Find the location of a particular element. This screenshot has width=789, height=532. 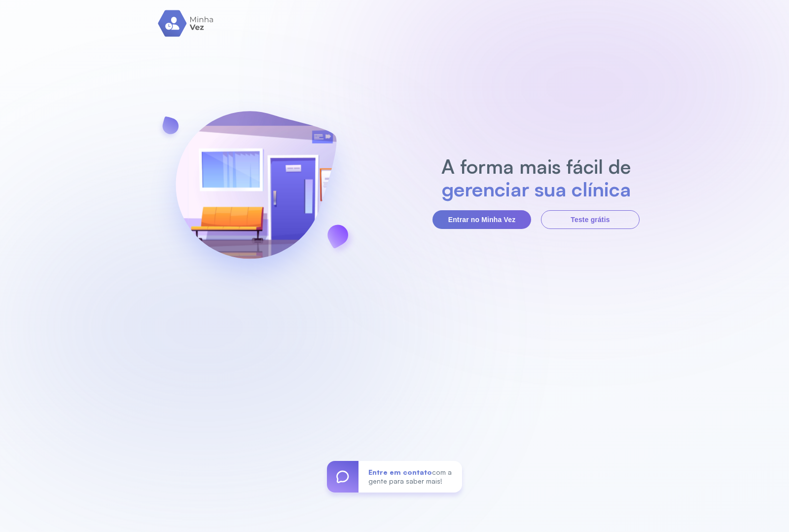

img: logo.svg is located at coordinates (186, 23).